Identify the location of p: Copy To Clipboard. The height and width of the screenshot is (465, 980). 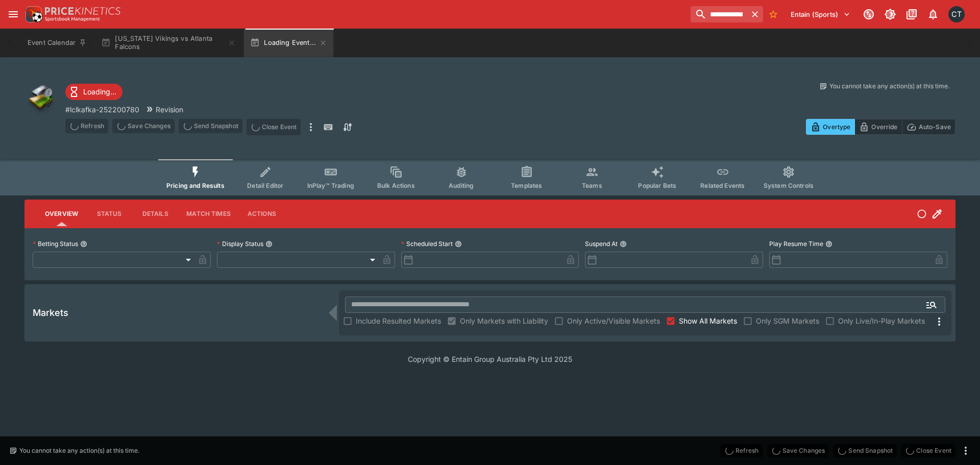
(102, 109).